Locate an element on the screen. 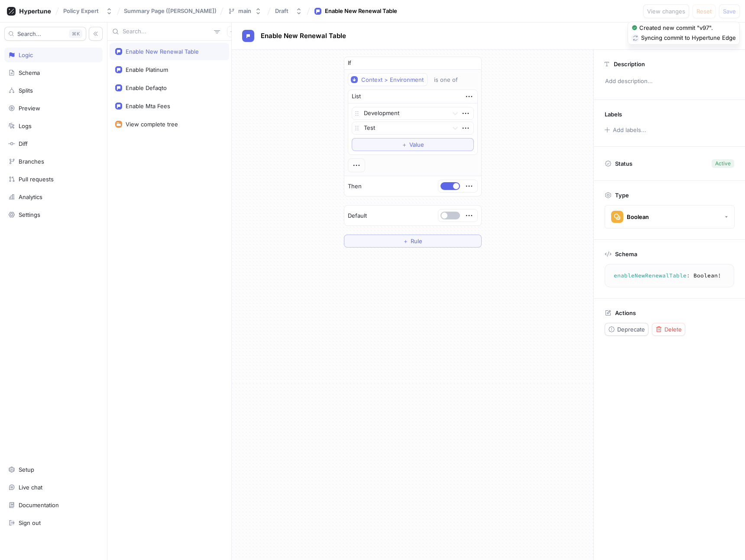  span: Enable New Renewal Table is located at coordinates (303, 36).